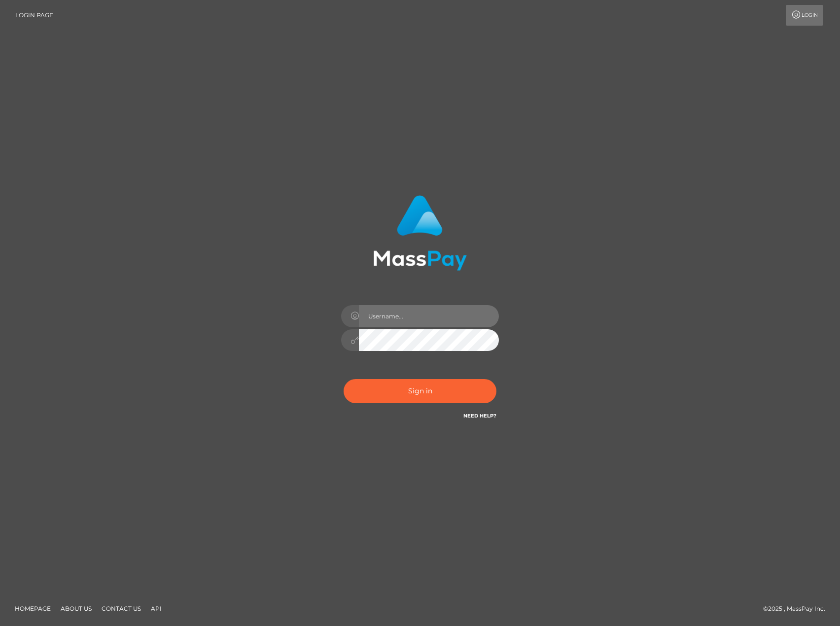  I want to click on div: © 2025 , MassPay Inc., so click(797, 609).